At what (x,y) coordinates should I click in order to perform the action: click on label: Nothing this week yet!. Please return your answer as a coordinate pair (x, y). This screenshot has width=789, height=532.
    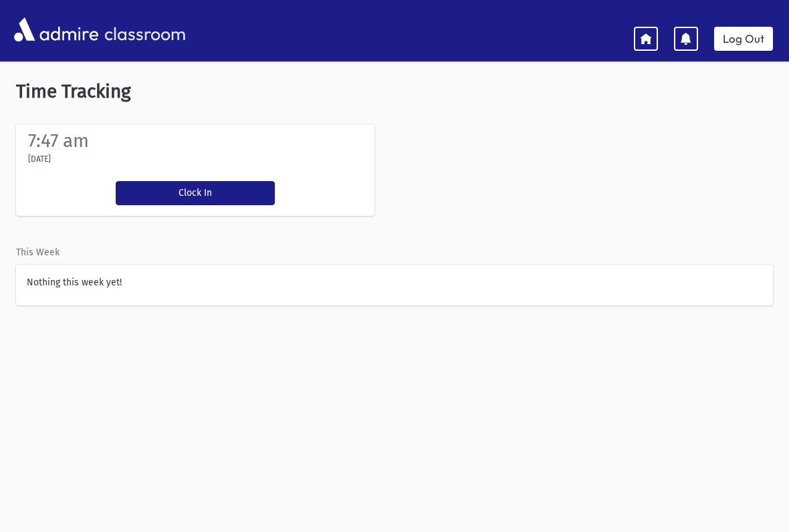
    Looking at the image, I should click on (74, 282).